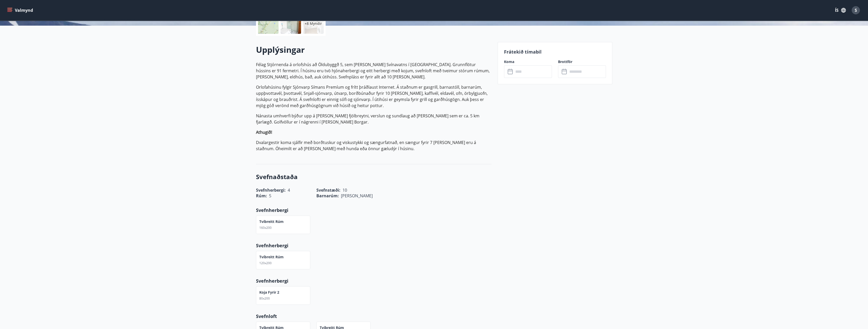 The width and height of the screenshot is (868, 329). What do you see at coordinates (856, 10) in the screenshot?
I see `button: S` at bounding box center [856, 10].